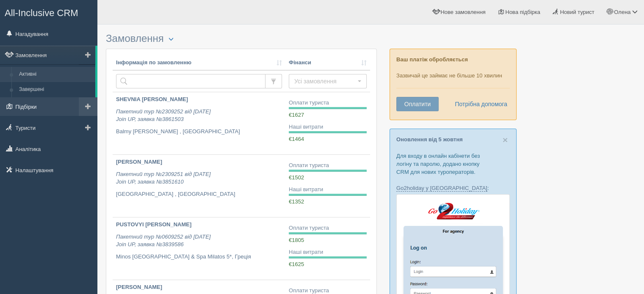  What do you see at coordinates (505, 139) in the screenshot?
I see `button: Close` at bounding box center [505, 139].